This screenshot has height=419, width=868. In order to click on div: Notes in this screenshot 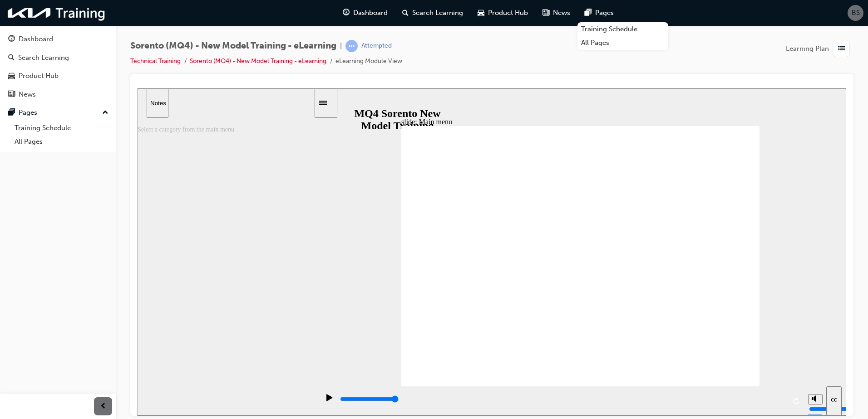, I will do `click(20, 14)`.